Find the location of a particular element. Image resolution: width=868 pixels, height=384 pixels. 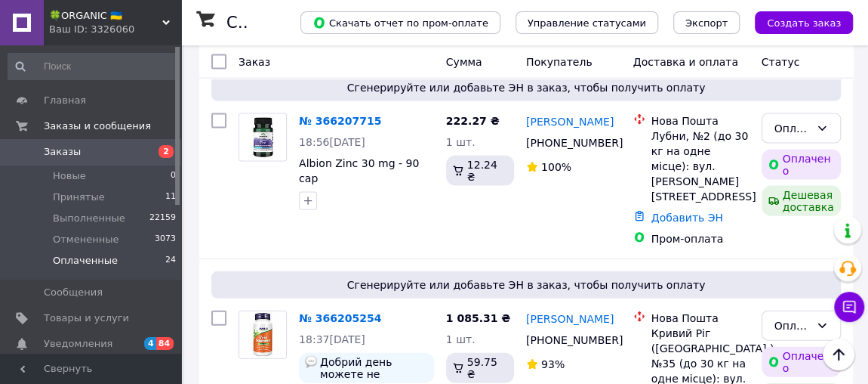

span: 84 is located at coordinates (165, 343).